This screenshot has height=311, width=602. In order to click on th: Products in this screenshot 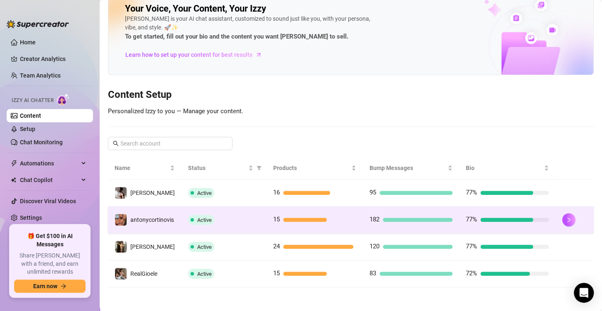, I will do `click(315, 168)`.